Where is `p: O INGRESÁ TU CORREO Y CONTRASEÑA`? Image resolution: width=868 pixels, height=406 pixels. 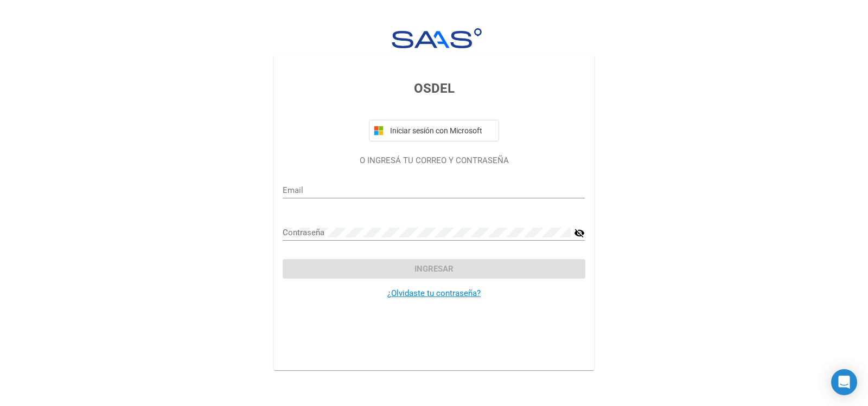 p: O INGRESÁ TU CORREO Y CONTRASEÑA is located at coordinates (433, 160).